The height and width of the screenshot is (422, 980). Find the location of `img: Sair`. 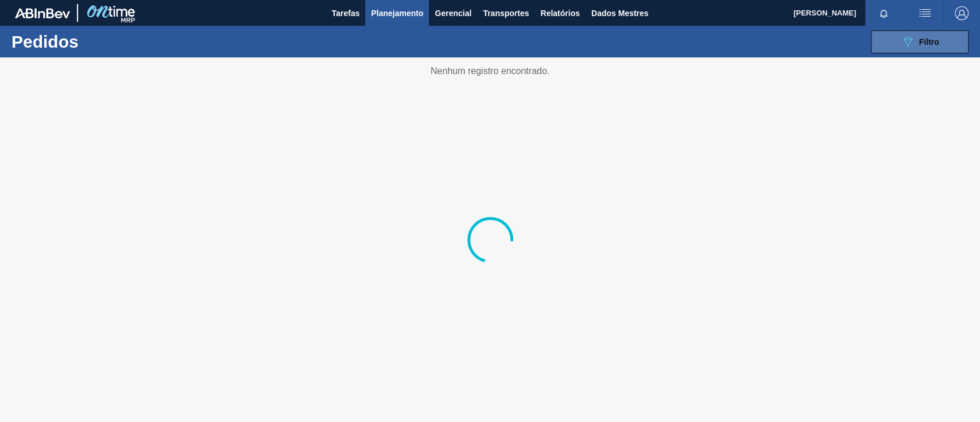

img: Sair is located at coordinates (962, 13).